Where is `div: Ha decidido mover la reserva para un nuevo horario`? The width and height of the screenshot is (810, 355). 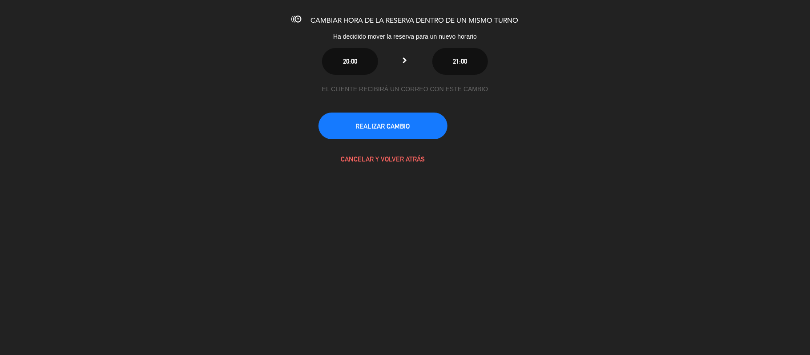 div: Ha decidido mover la reserva para un nuevo horario is located at coordinates (405, 36).